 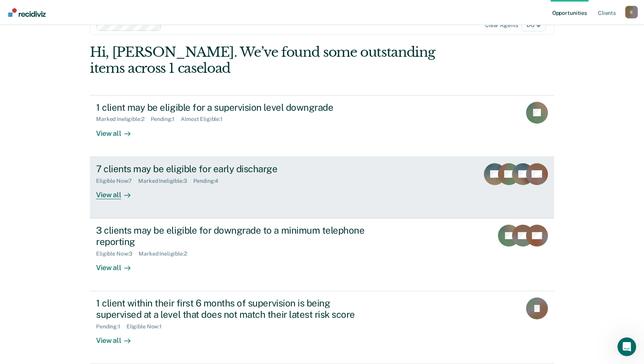 What do you see at coordinates (117, 181) in the screenshot?
I see `div: Eligible Now : 7` at bounding box center [117, 181].